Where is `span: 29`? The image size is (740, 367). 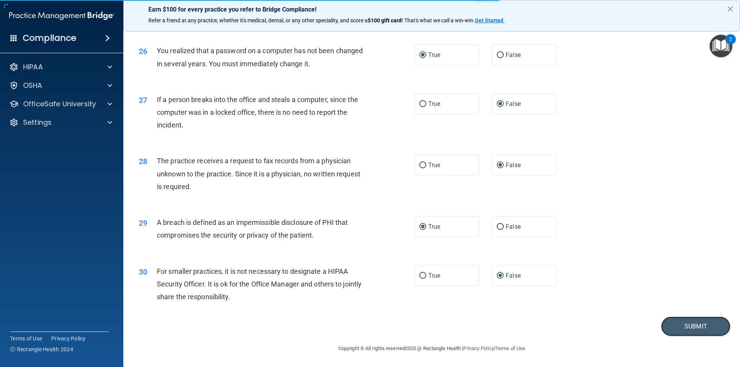
span: 29 is located at coordinates (143, 223).